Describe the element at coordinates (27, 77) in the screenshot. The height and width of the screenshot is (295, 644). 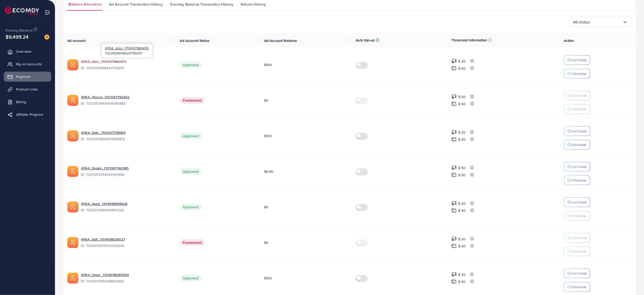
I see `a: Payment` at that location.